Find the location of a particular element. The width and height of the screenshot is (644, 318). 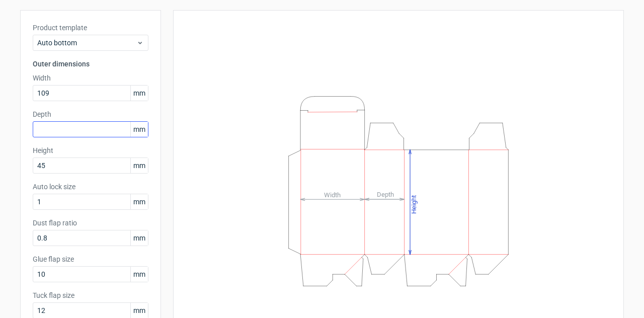

span: Auto bottom is located at coordinates (87, 43).